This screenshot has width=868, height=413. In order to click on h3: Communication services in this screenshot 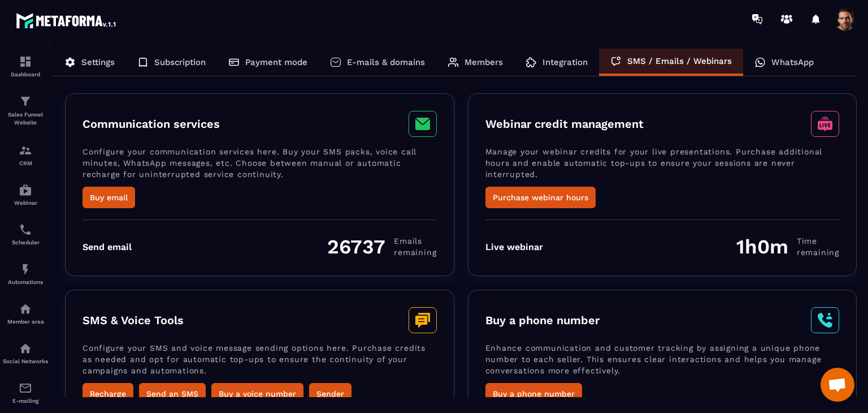, I will do `click(150, 123)`.